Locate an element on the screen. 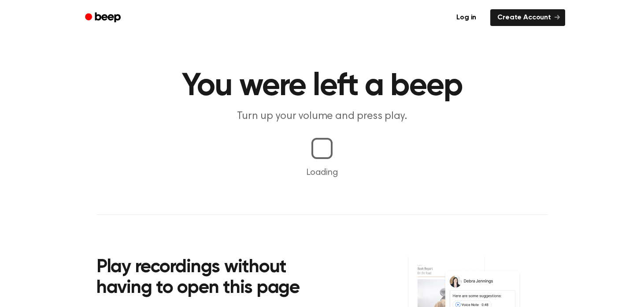 This screenshot has height=307, width=644. a: Create Account is located at coordinates (528, 18).